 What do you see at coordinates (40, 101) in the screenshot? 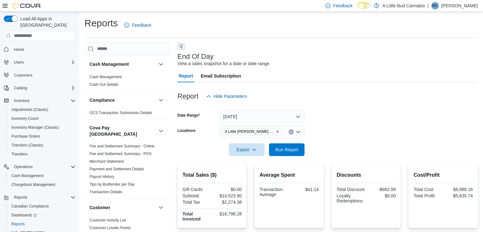
I see `button: Inventory` at bounding box center [40, 101].